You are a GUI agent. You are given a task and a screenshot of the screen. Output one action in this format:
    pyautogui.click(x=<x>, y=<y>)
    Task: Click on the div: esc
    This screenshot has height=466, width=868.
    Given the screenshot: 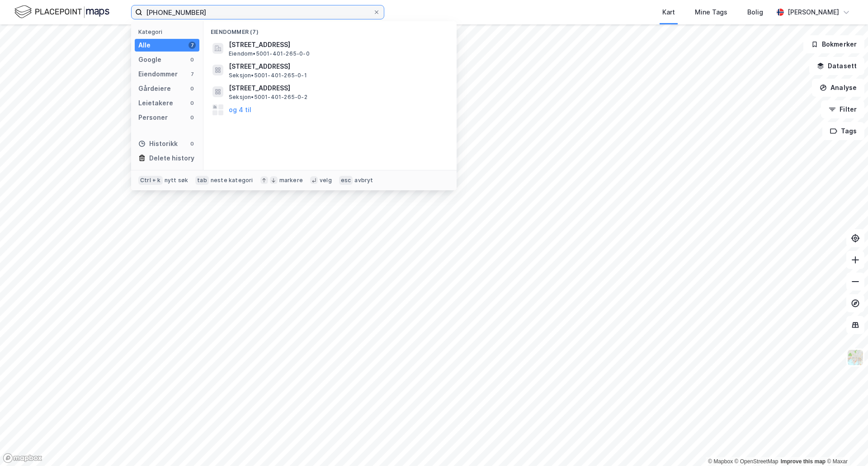 What is the action you would take?
    pyautogui.click(x=346, y=180)
    